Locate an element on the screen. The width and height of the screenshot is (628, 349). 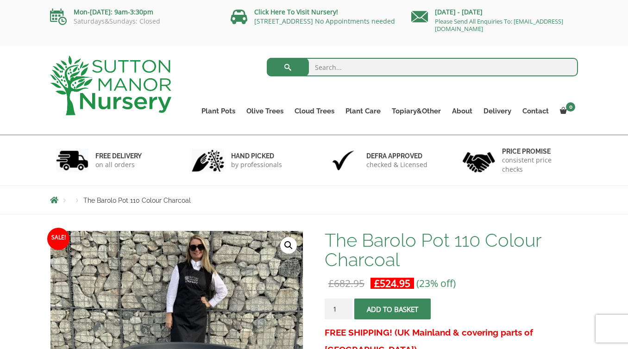
img: 2.jpg is located at coordinates (208, 160).